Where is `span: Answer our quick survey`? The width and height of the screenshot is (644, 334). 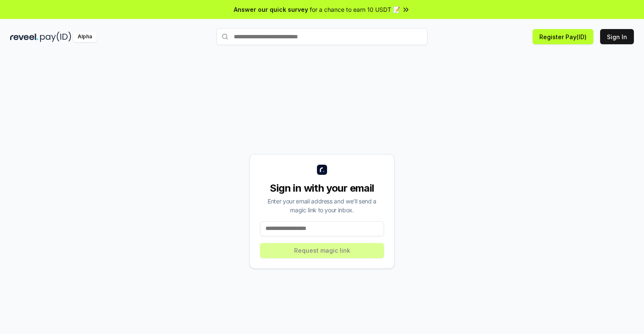
span: Answer our quick survey is located at coordinates (271, 9).